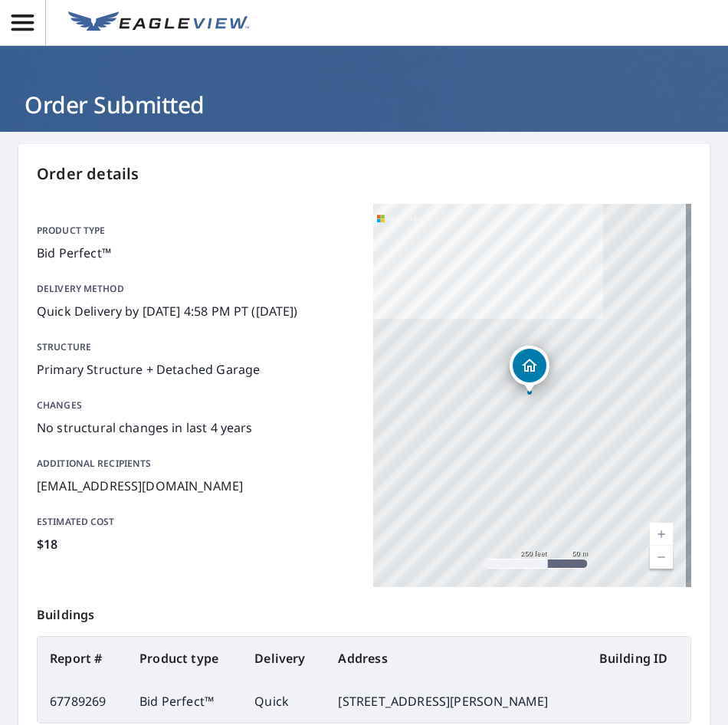  Describe the element at coordinates (364, 174) in the screenshot. I see `p: Order details` at that location.